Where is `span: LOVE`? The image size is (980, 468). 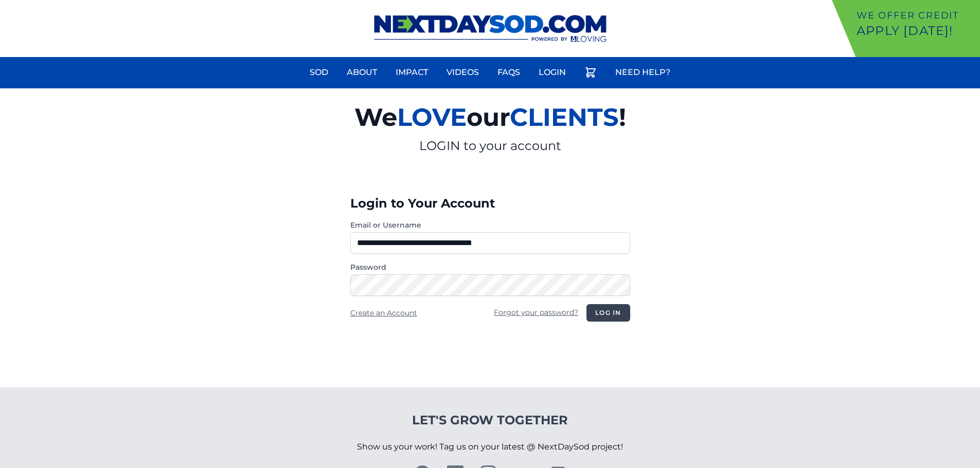
span: LOVE is located at coordinates (431, 117).